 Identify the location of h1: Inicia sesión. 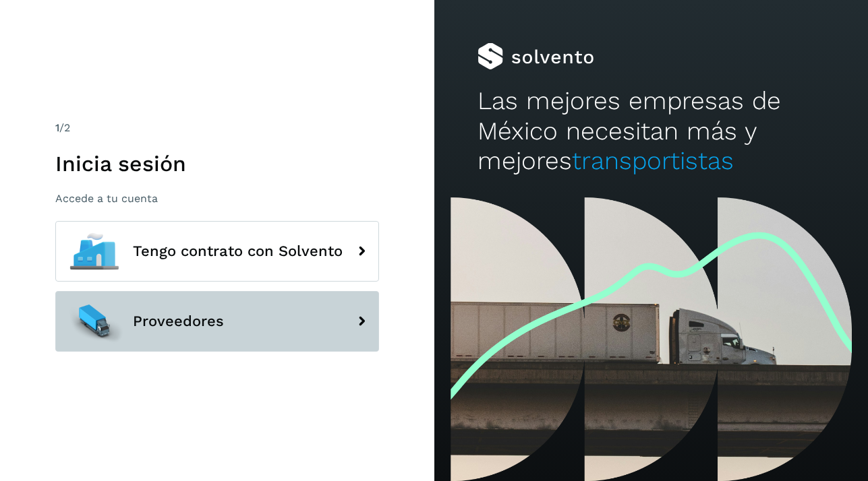
(217, 164).